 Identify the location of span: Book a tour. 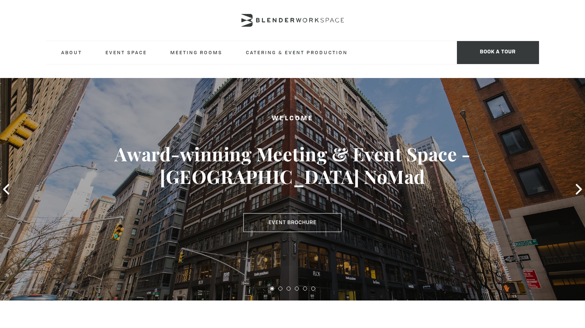
(498, 53).